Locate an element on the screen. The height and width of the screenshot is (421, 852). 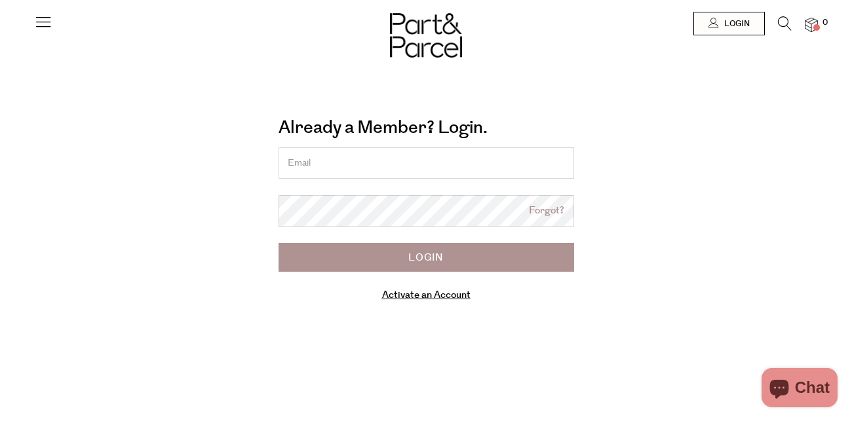
img: Part&Parcel is located at coordinates (426, 35).